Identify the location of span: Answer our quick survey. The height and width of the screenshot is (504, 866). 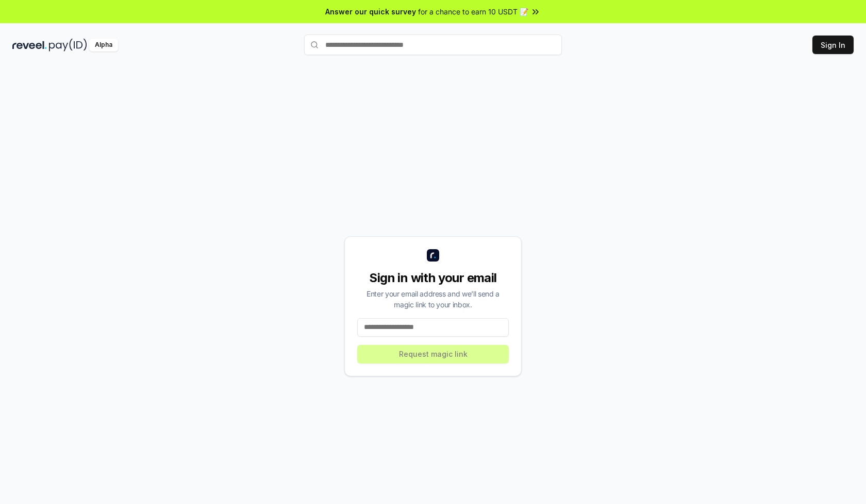
(370, 11).